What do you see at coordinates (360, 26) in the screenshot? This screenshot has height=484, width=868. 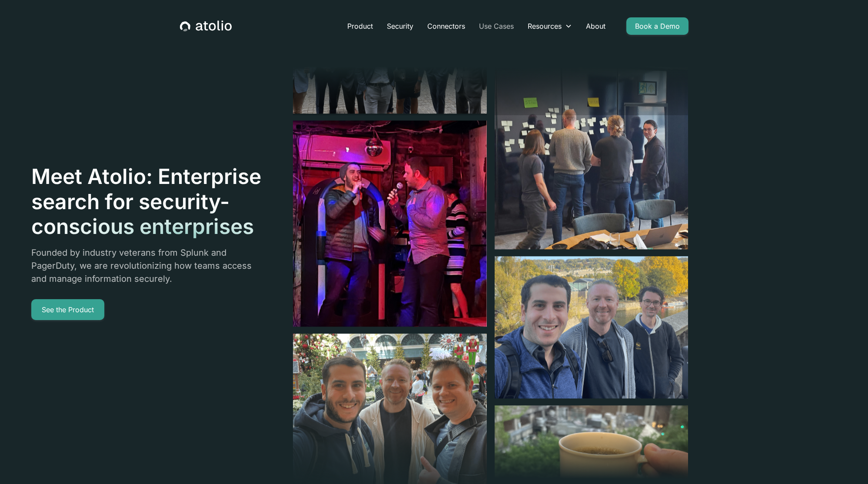 I see `a: Product` at bounding box center [360, 26].